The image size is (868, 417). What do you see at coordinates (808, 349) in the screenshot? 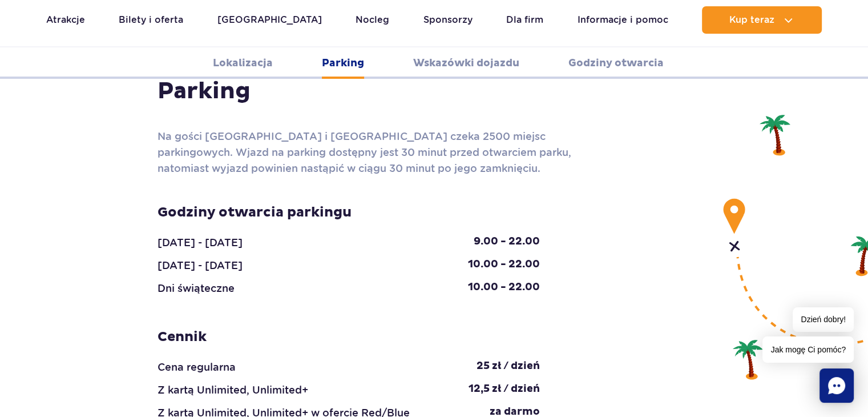
I see `span: Jak mogę Ci pomóc?` at bounding box center [808, 349].